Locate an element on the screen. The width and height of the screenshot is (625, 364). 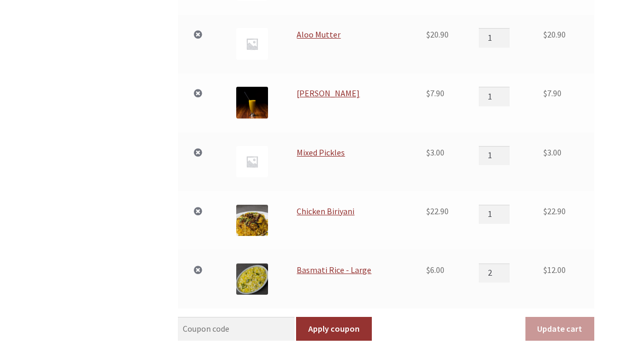
button: Apply coupon is located at coordinates (333, 330).